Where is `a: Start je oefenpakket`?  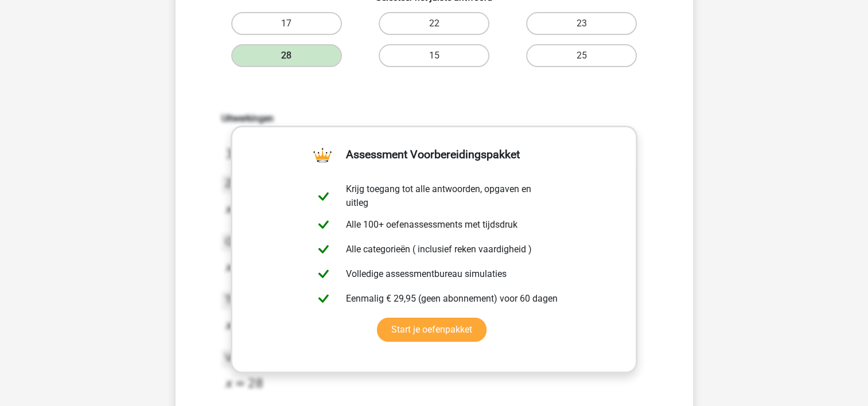 a: Start je oefenpakket is located at coordinates (431, 330).